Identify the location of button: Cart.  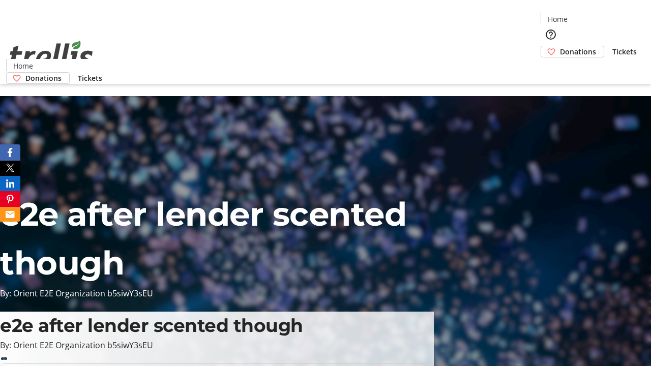
(551, 68).